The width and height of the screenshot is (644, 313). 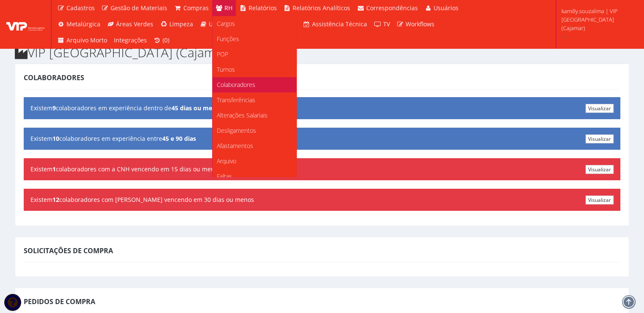 I want to click on a: Transferências, so click(x=255, y=100).